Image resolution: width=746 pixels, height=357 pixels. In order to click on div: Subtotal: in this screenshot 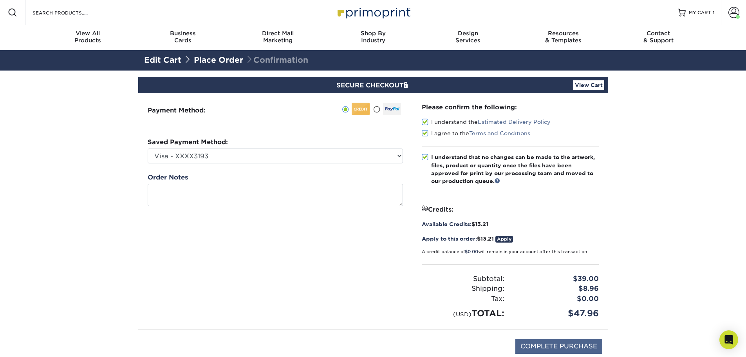, I will do `click(463, 279)`.